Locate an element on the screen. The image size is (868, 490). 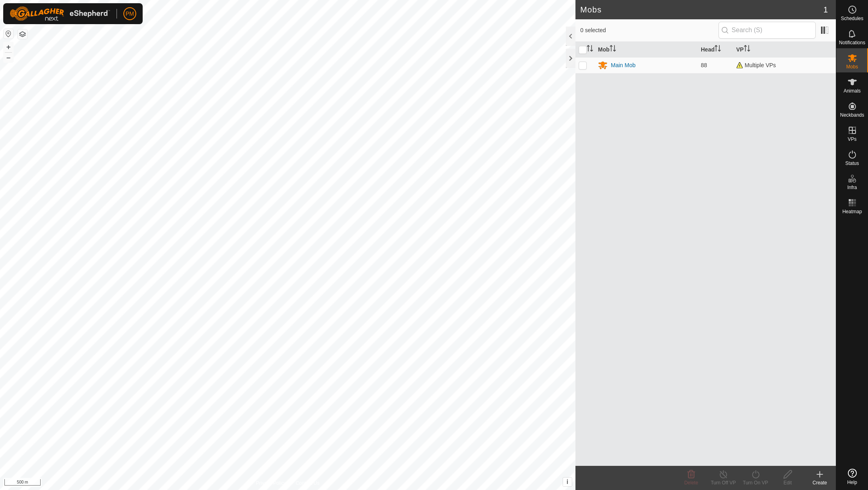
button: Reset Map is located at coordinates (8, 34).